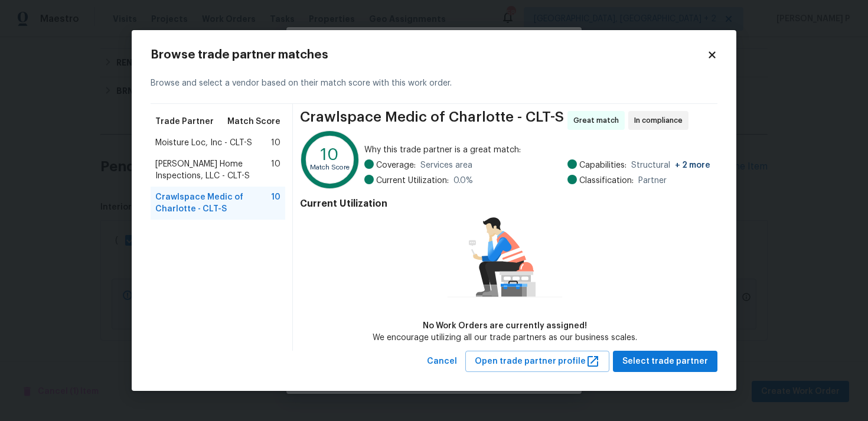 The image size is (868, 421). What do you see at coordinates (505, 338) in the screenshot?
I see `div: We encourage utilizing all our trade partners as our business scales.` at bounding box center [505, 338].